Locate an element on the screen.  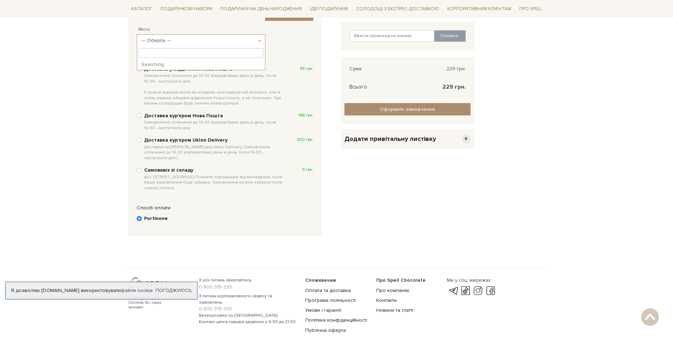
a: Контакти is located at coordinates (387, 300).